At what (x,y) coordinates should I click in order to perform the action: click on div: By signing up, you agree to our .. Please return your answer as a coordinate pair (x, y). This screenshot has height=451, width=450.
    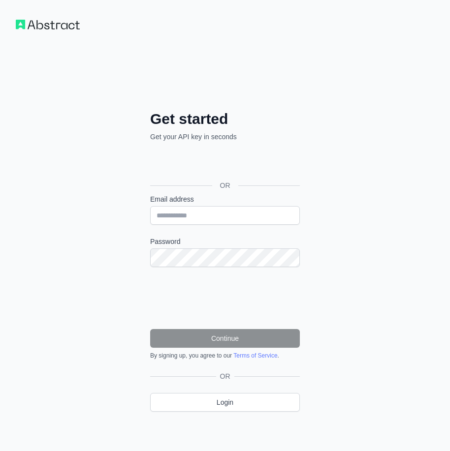
    Looking at the image, I should click on (225, 356).